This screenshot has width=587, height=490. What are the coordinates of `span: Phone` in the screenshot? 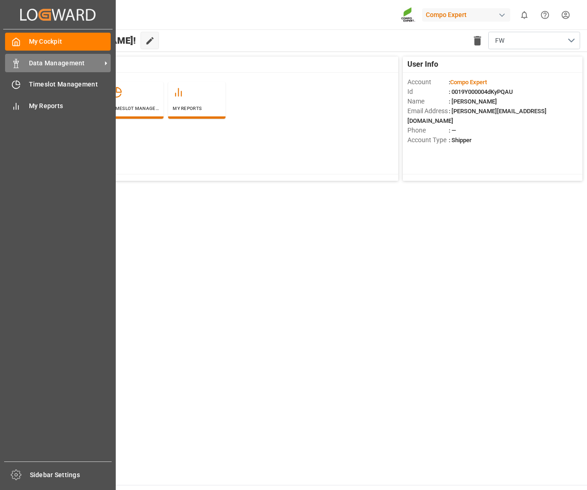 It's located at (428, 130).